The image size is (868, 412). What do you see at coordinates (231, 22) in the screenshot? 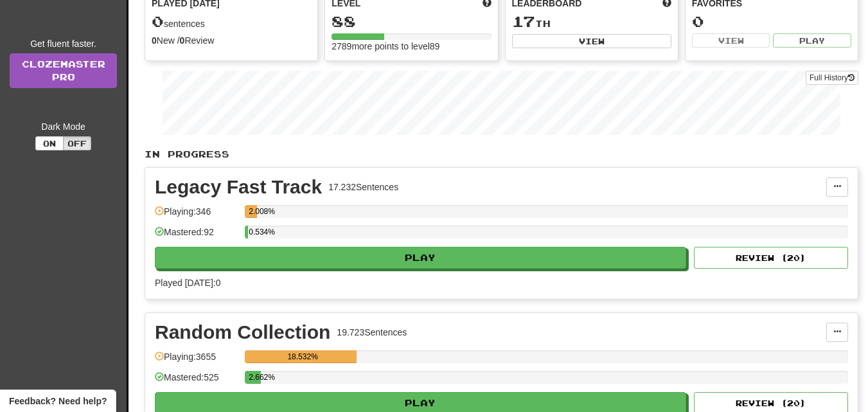
I see `div: sentences` at bounding box center [231, 22].